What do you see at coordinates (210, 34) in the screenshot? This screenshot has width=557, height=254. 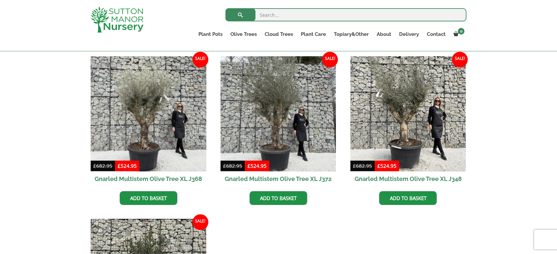 I see `a: Plant Pots` at bounding box center [210, 34].